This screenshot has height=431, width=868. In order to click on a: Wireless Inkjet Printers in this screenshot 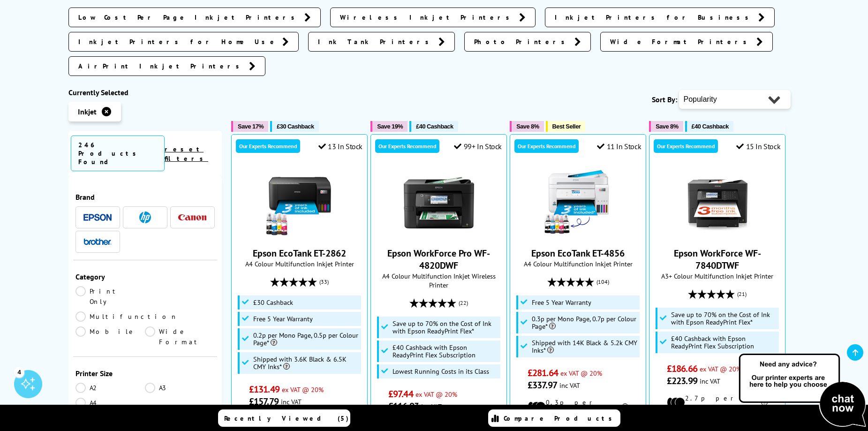, I will do `click(433, 17)`.